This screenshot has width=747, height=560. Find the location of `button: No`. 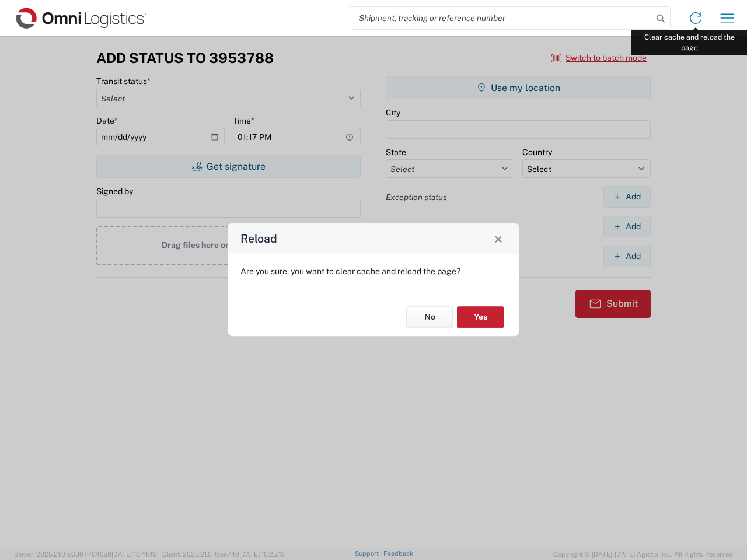

button: No is located at coordinates (430, 317).